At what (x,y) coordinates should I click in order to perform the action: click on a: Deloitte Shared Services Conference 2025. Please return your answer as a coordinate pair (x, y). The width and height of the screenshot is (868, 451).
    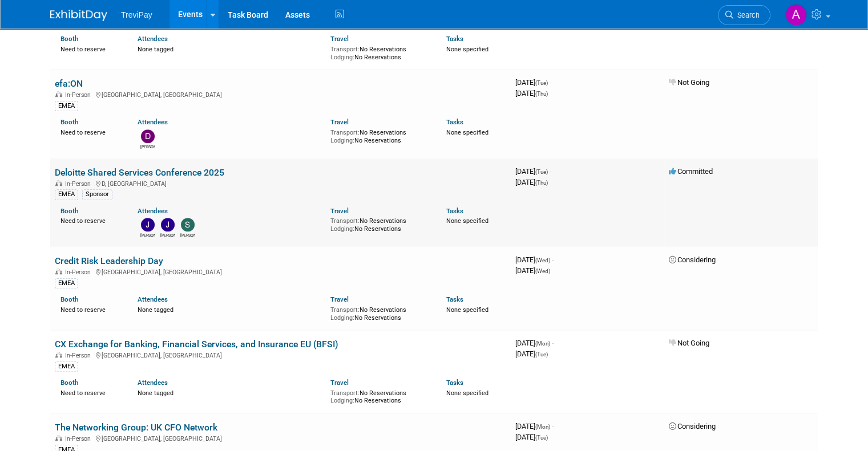
    Looking at the image, I should click on (140, 172).